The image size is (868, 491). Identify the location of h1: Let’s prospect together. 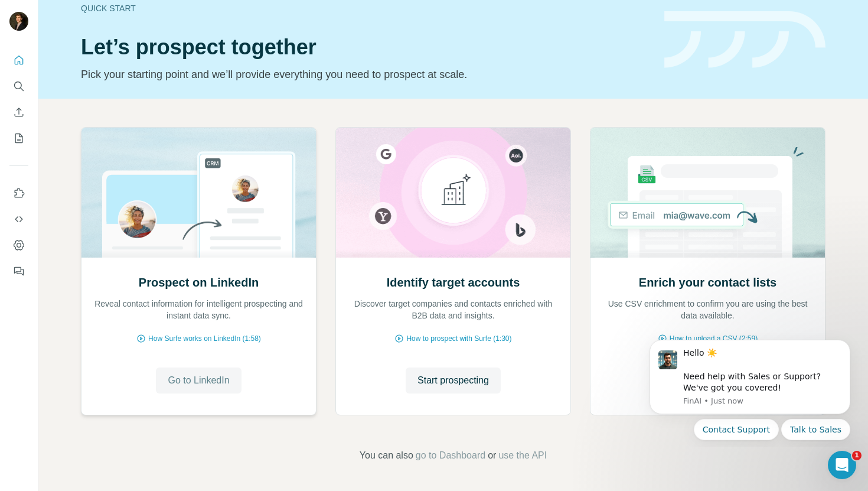
(366, 47).